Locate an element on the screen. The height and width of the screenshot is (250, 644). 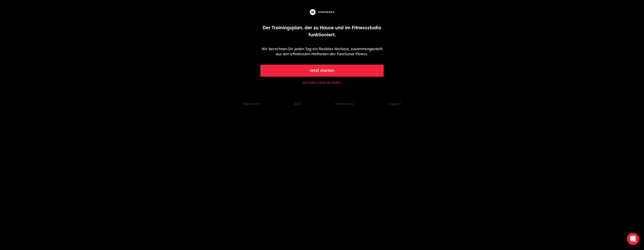
a: AGB is located at coordinates (298, 103).